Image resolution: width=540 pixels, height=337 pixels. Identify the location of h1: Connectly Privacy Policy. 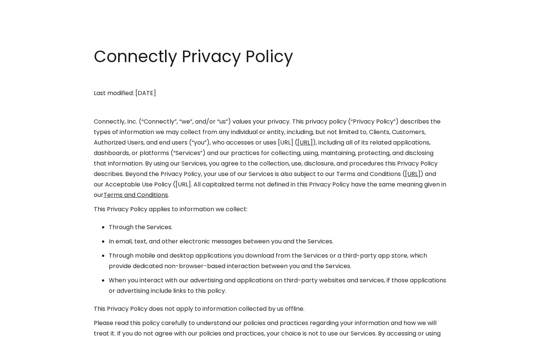
(270, 57).